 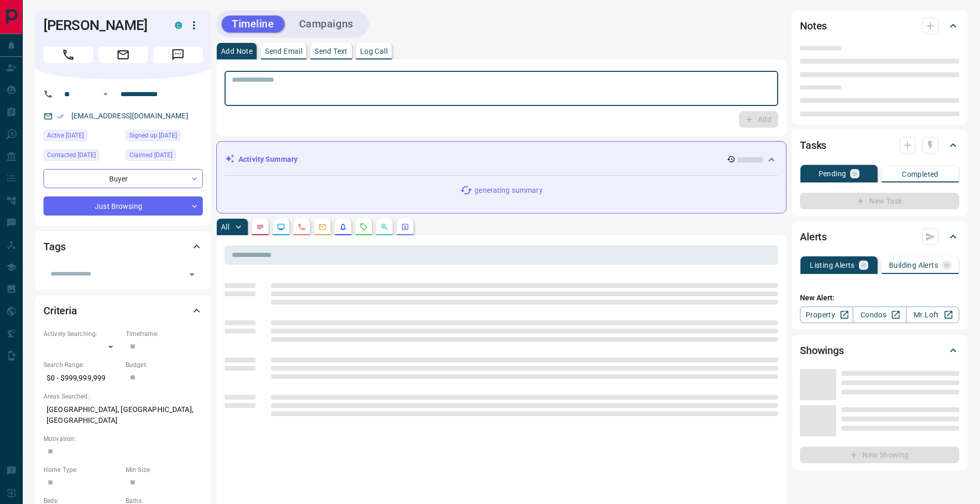 What do you see at coordinates (54, 247) in the screenshot?
I see `h2: Tags` at bounding box center [54, 247].